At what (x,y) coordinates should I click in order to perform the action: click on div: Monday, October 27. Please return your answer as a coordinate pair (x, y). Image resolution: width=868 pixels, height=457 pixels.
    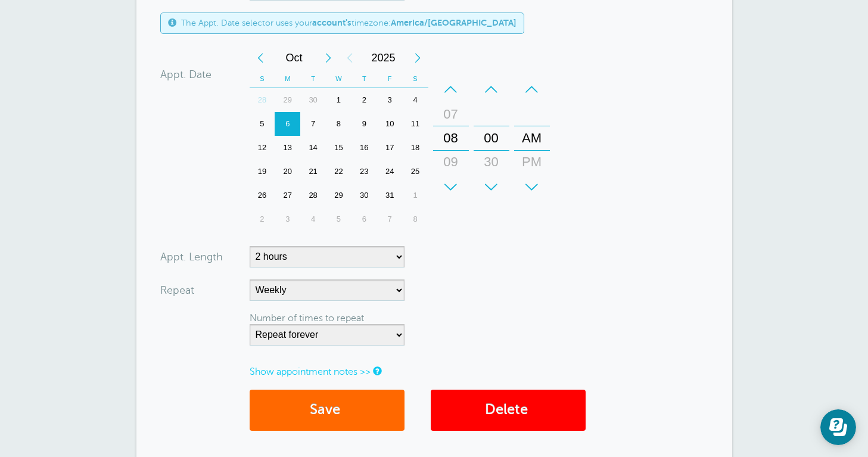
    Looking at the image, I should click on (287, 196).